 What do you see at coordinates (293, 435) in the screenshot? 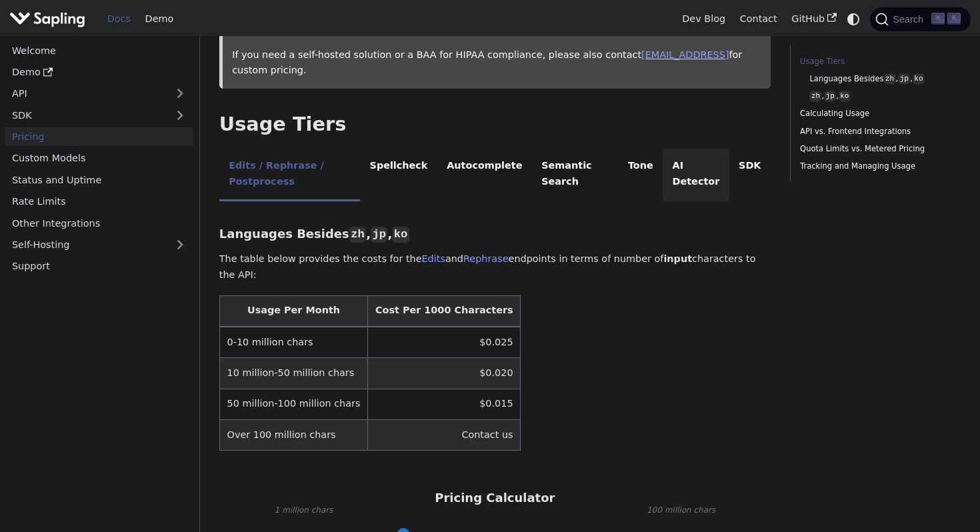
I see `td: Over 100 million chars` at bounding box center [293, 435].